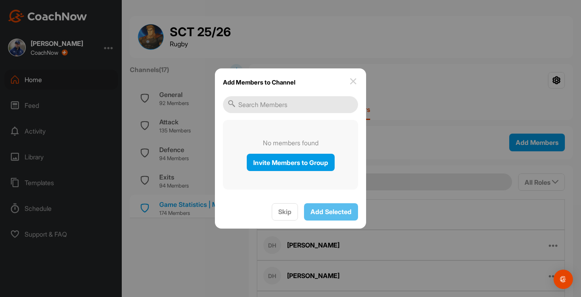 This screenshot has height=297, width=581. Describe the element at coordinates (290, 105) in the screenshot. I see `input: Search Members` at that location.